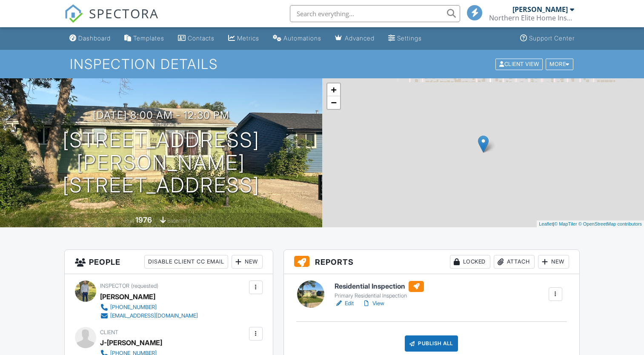 Image resolution: width=644 pixels, height=355 pixels. I want to click on h6: Residential Inspection, so click(379, 287).